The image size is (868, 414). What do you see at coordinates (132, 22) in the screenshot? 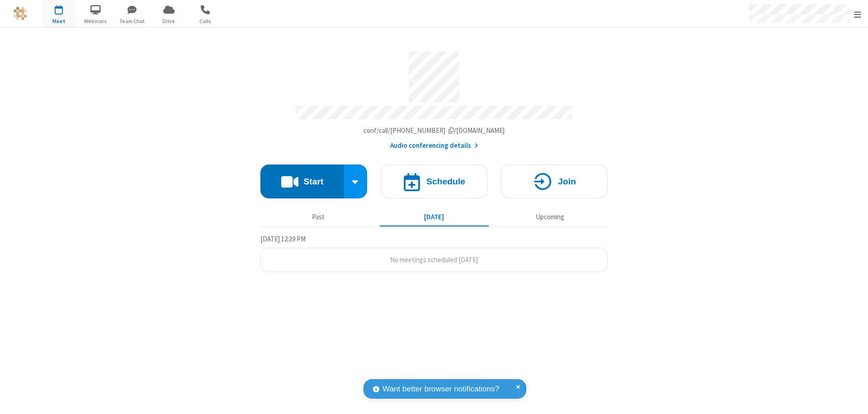
I see `span: Team Chat` at bounding box center [132, 22].